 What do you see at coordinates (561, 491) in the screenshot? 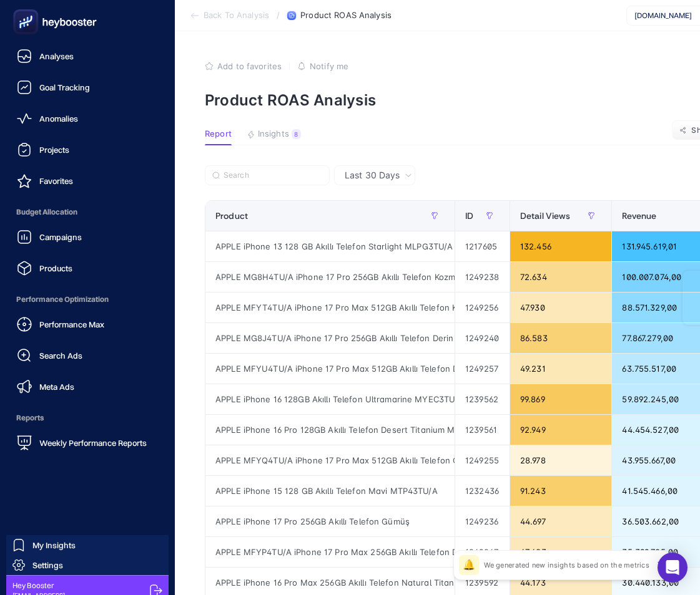
I see `div: 91.243` at bounding box center [561, 491].